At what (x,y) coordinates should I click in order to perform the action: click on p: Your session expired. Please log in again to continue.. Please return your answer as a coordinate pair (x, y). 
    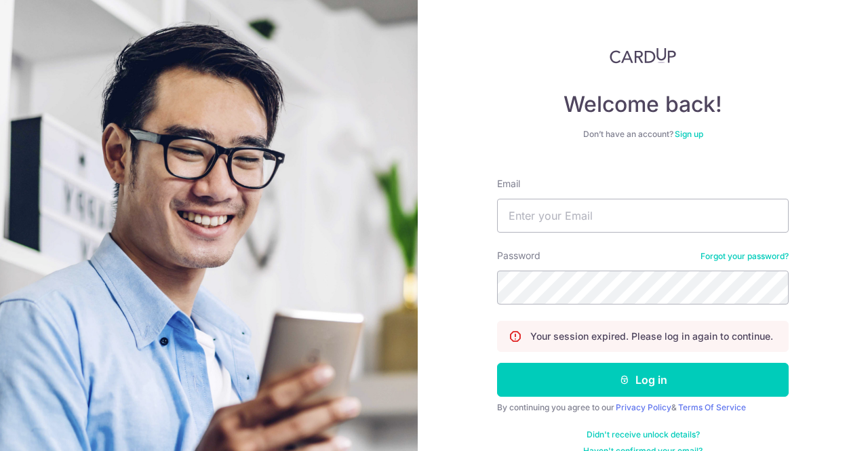
    Looking at the image, I should click on (651, 336).